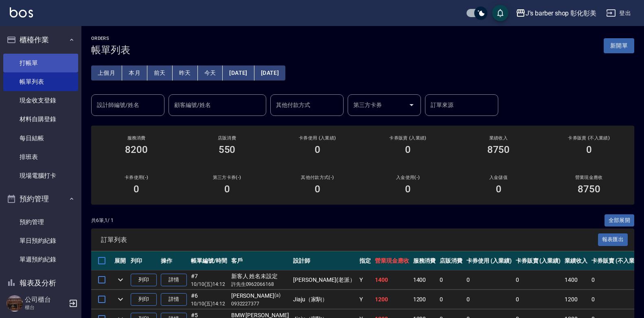  Describe the element at coordinates (227, 150) in the screenshot. I see `h3: 550` at that location.